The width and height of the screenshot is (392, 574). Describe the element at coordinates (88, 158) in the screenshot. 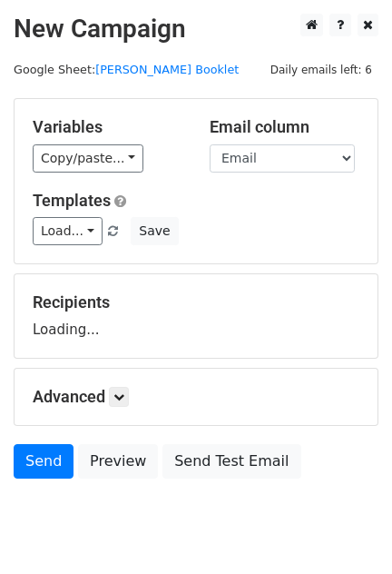

I see `a: Copy/paste...` at that location.